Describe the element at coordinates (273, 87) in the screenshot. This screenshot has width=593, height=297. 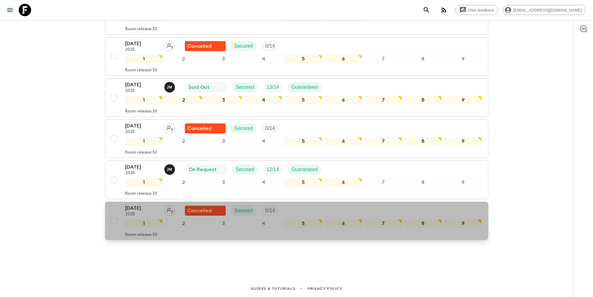
I see `p: 13 / 14` at that location.